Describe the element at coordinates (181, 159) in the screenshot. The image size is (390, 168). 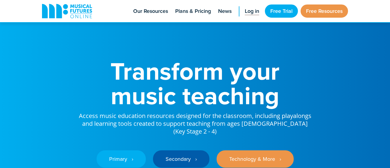
I see `a: Secondary ‎‏‏‎ ‎ ›` at that location.